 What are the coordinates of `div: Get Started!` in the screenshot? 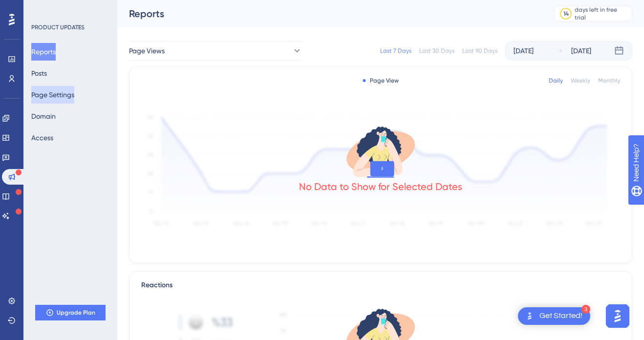 It's located at (561, 316).